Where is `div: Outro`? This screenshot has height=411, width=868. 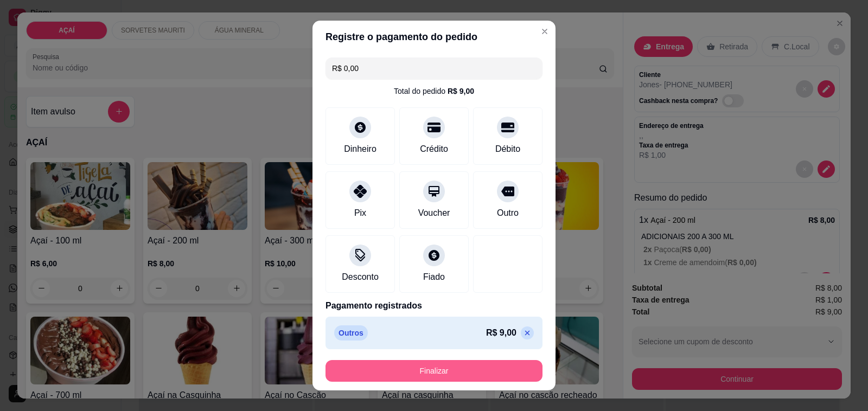
div: Outro is located at coordinates (508, 213).